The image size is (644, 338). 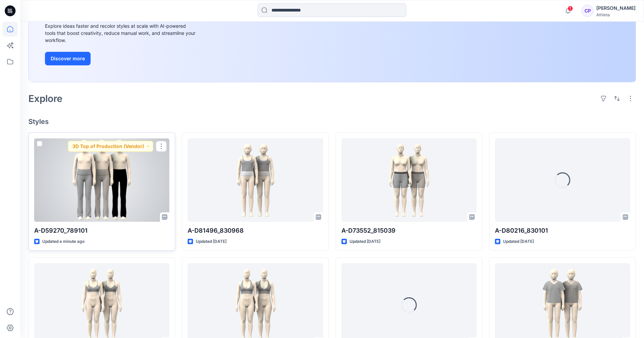 What do you see at coordinates (255, 180) in the screenshot?
I see `a: A-D81496_830968` at bounding box center [255, 180].